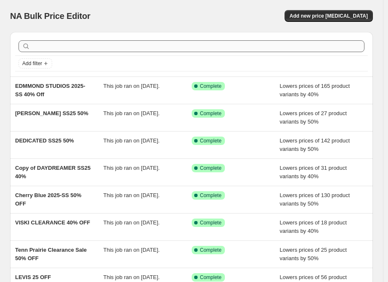  I want to click on span: Lowers prices of 165 product variants by 40%, so click(314, 90).